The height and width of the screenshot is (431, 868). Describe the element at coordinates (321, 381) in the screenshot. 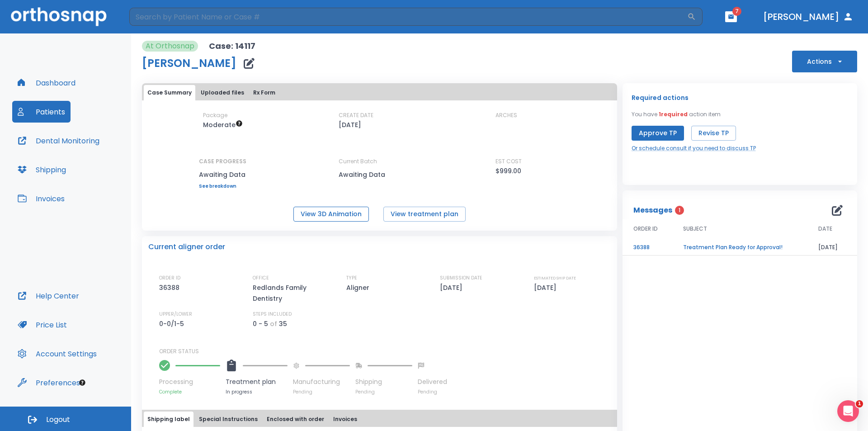

I see `p: Manufacturing` at that location.